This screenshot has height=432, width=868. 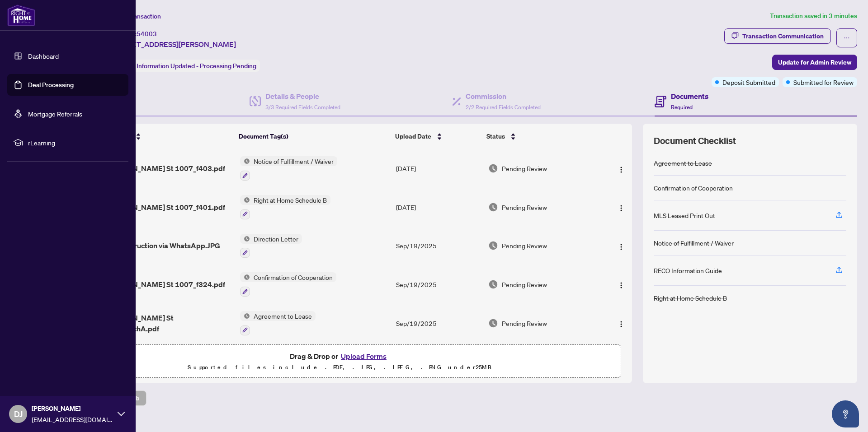 What do you see at coordinates (845, 414) in the screenshot?
I see `button: Open asap` at bounding box center [845, 414].